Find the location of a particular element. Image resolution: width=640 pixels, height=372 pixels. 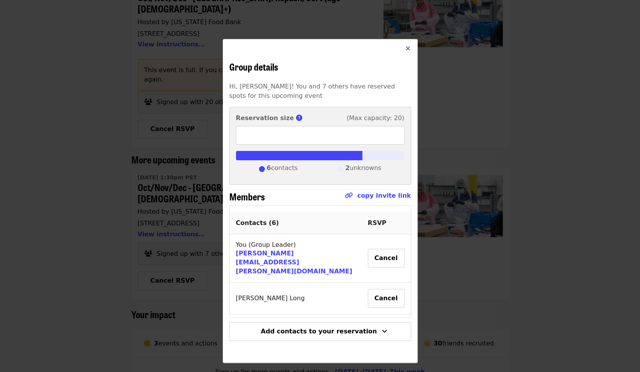

strong: 2 is located at coordinates (347, 168).